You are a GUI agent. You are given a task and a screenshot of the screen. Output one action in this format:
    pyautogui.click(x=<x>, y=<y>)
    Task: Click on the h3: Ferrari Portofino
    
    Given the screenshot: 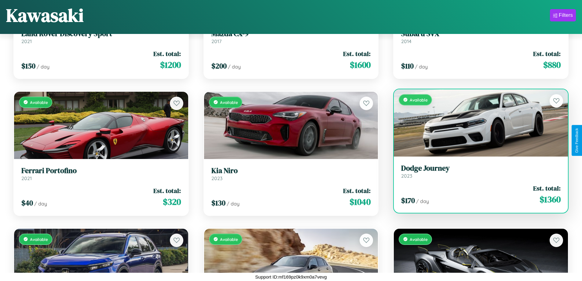 What is the action you would take?
    pyautogui.click(x=101, y=171)
    